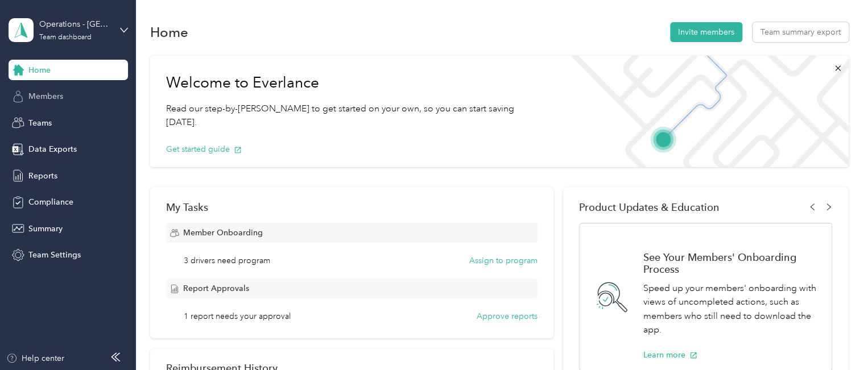  What do you see at coordinates (670, 355) in the screenshot?
I see `button: Learn more` at bounding box center [670, 355].